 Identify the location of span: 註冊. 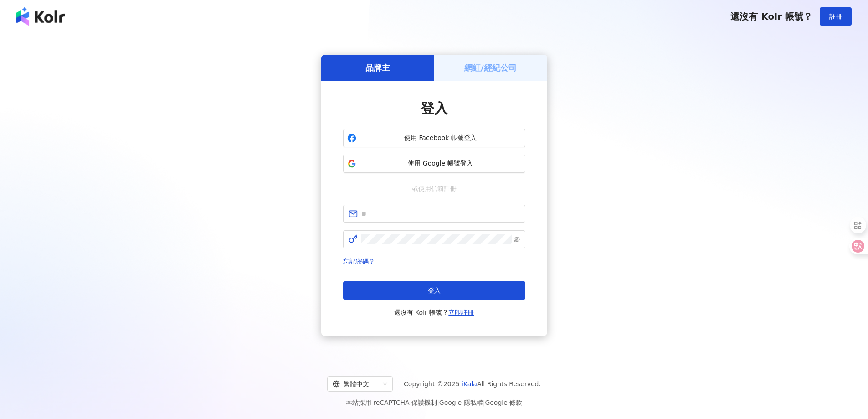
(836, 17).